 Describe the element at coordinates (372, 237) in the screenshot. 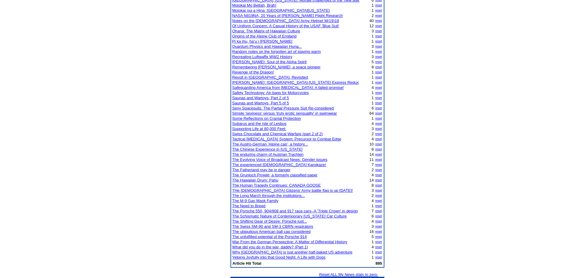

I see `font: 5` at that location.